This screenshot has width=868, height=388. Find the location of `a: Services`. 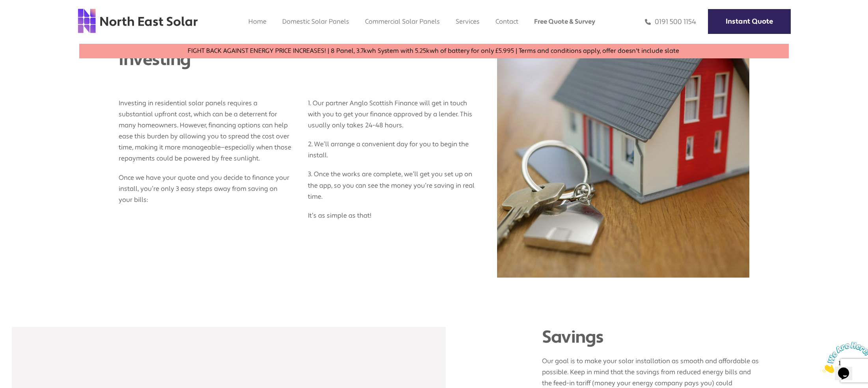

a: Services is located at coordinates (467, 21).